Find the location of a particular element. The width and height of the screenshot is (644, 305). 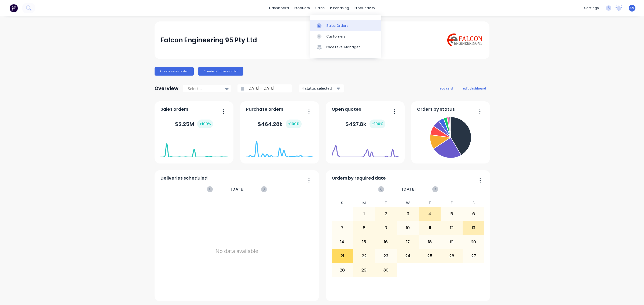

div: 16 is located at coordinates (386, 242).